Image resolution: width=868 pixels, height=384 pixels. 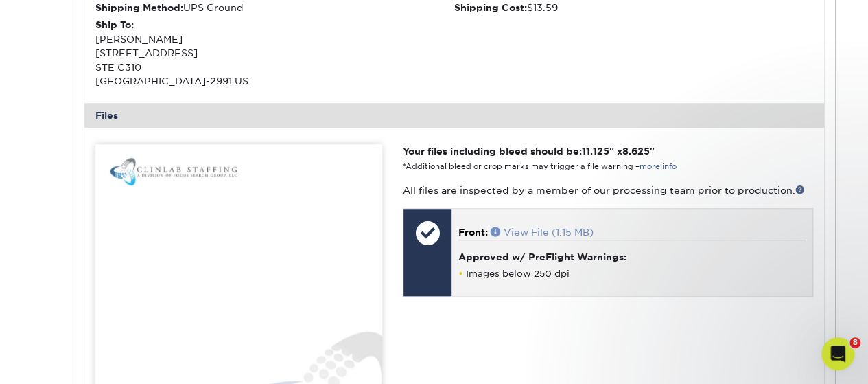 I want to click on strong: Shipping Method:, so click(x=139, y=8).